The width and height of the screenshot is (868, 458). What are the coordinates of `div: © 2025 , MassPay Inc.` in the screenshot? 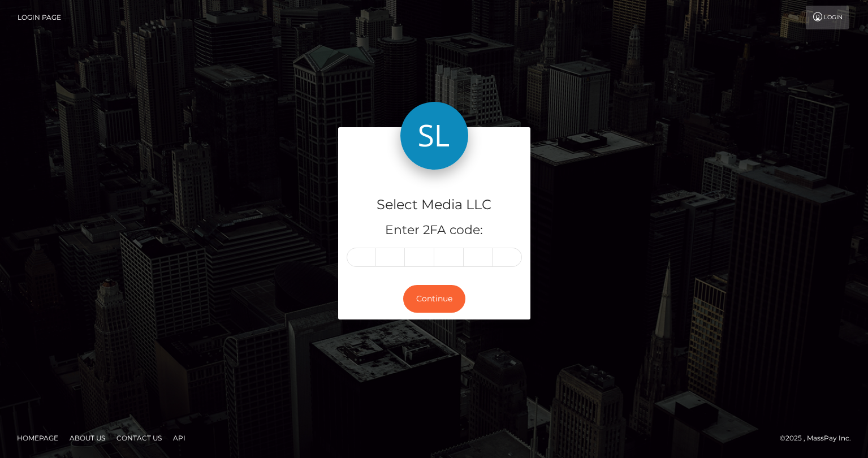 It's located at (819, 439).